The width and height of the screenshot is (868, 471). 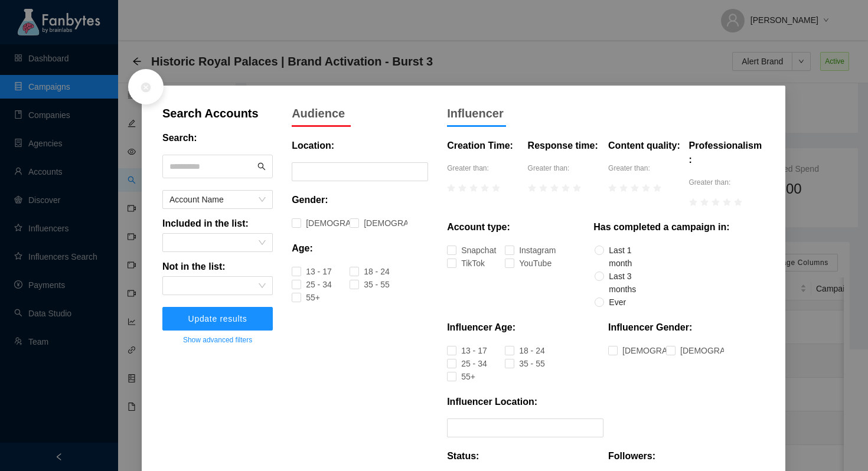 What do you see at coordinates (661, 227) in the screenshot?
I see `p: Has completed a campaign in:` at bounding box center [661, 227].